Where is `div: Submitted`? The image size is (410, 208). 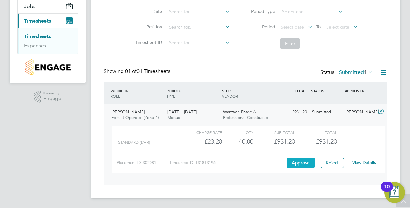
div: Submitted is located at coordinates (326, 112).